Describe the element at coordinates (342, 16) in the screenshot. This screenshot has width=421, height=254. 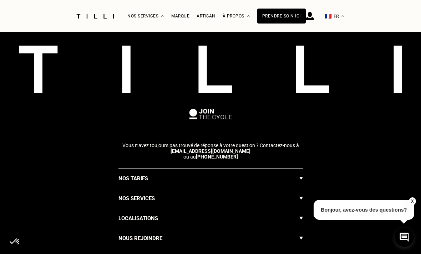
I see `img: menu déroulant` at that location.